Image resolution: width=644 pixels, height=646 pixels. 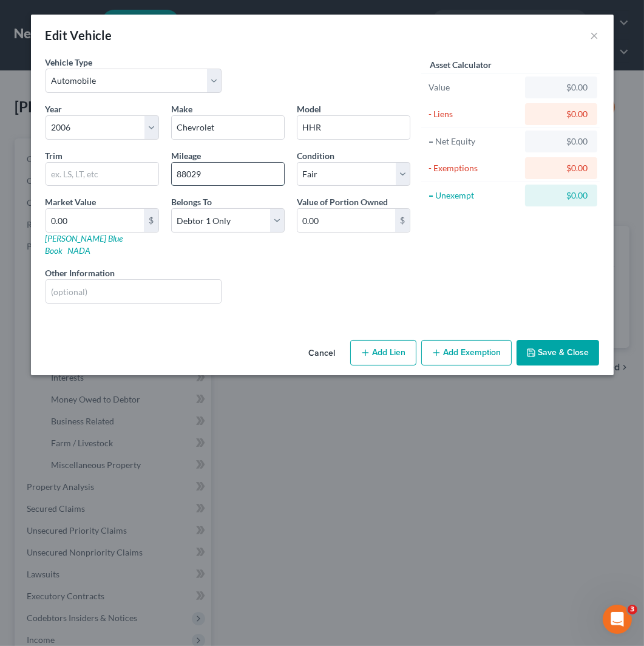 I want to click on label: Year, so click(x=54, y=109).